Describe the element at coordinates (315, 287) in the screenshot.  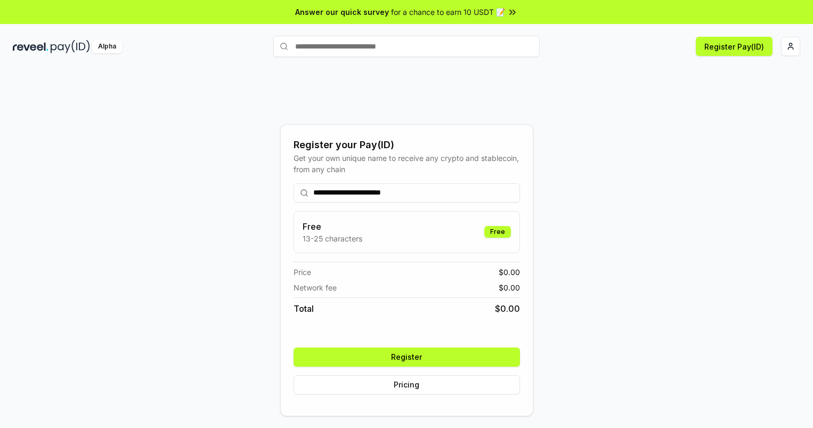
I see `span: Network fee` at that location.